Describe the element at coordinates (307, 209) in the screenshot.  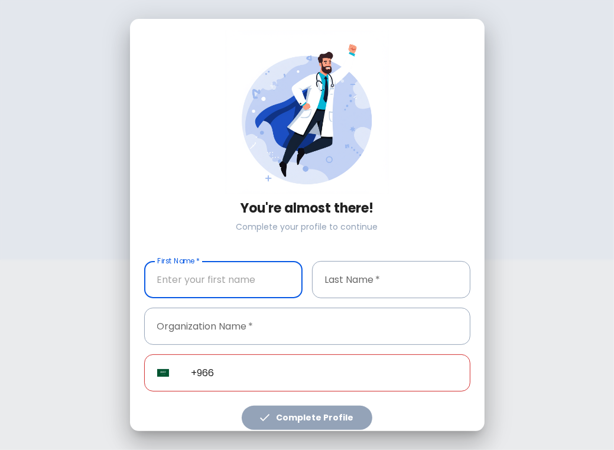
I see `h3: You're almost there!` at that location.